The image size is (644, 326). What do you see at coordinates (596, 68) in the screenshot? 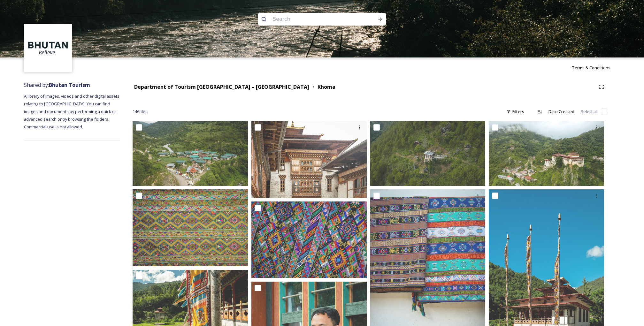
I see `a: Terms & Conditions` at bounding box center [596, 68].